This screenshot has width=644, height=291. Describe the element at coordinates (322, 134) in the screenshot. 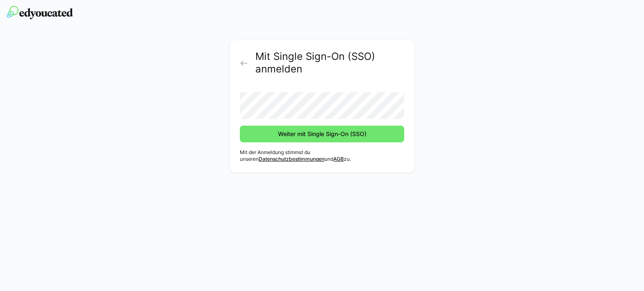

I see `button: Weiter mit Single Sign-On (SSO)` at that location.